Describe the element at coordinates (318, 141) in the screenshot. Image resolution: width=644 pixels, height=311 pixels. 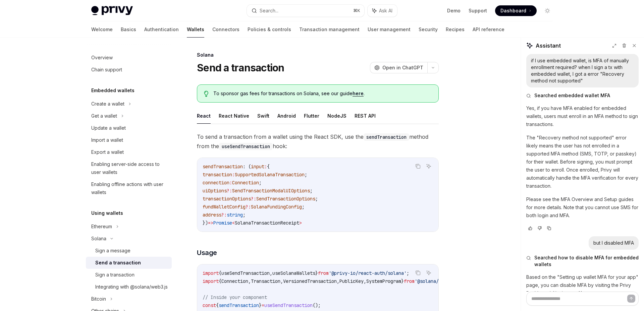
I see `span: To send a transaction from a wallet using the React SDK, use the method from the hook:` at that location.